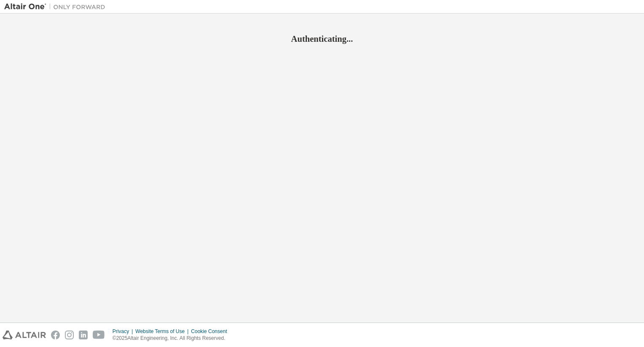  What do you see at coordinates (124, 331) in the screenshot?
I see `div: Privacy` at bounding box center [124, 331].